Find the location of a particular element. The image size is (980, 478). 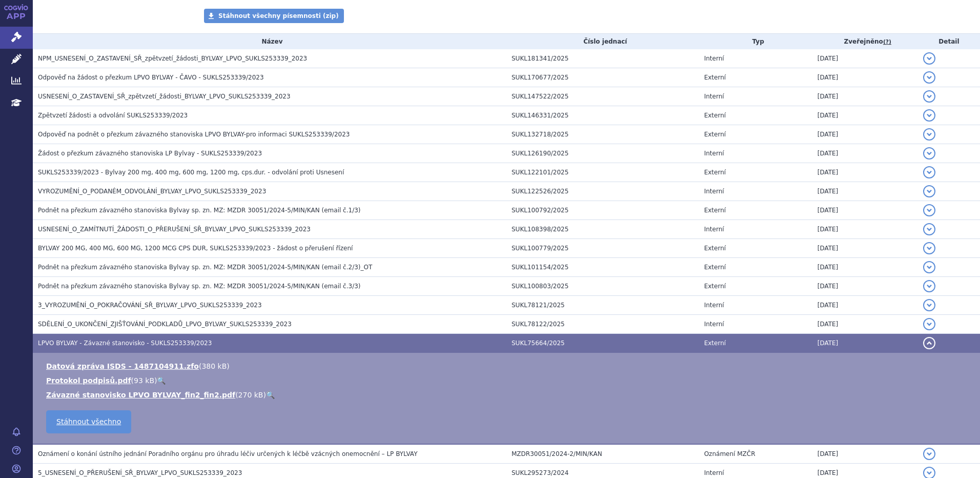

span: LPVO BYLVAY - Závazné stanovisko - SUKLS253339/2023 is located at coordinates (125, 343).